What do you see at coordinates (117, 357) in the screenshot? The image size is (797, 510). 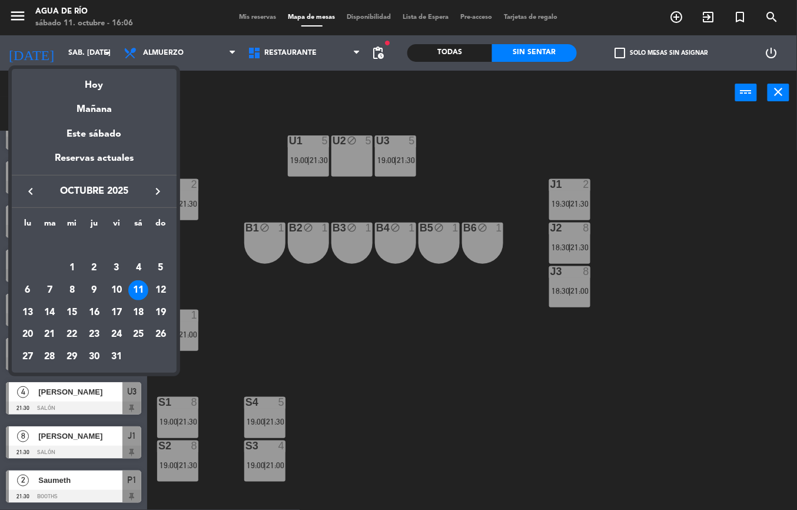 I see `div: 31` at bounding box center [117, 357].